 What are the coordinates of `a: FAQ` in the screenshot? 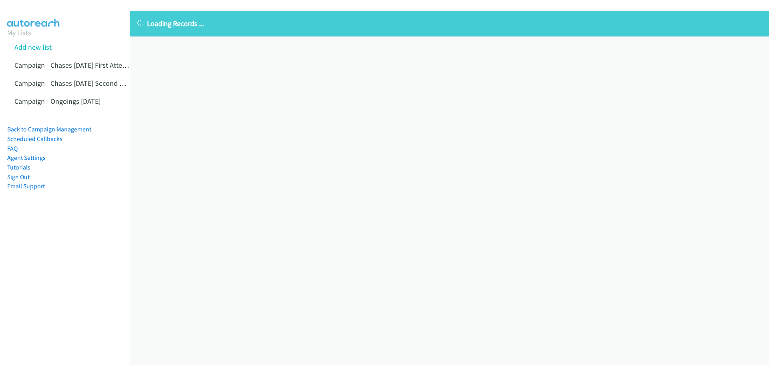 It's located at (12, 148).